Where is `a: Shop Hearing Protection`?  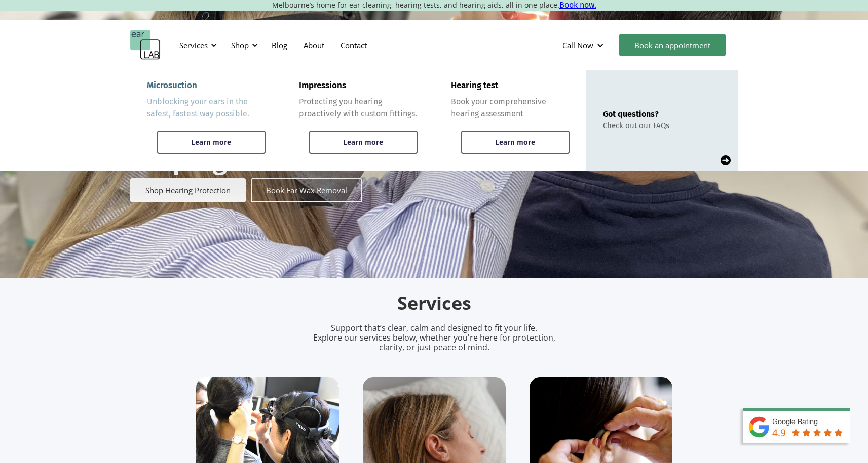 a: Shop Hearing Protection is located at coordinates (188, 190).